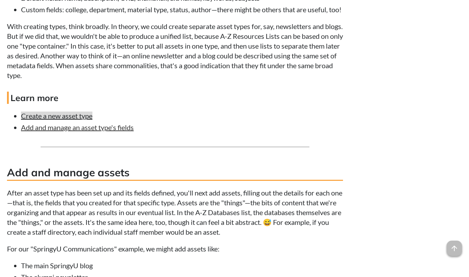 Image resolution: width=469 pixels, height=277 pixels. What do you see at coordinates (182, 9) in the screenshot?
I see `li: Custom fields: college, department, material type, status, author—there might be others that are ...` at bounding box center [182, 9].